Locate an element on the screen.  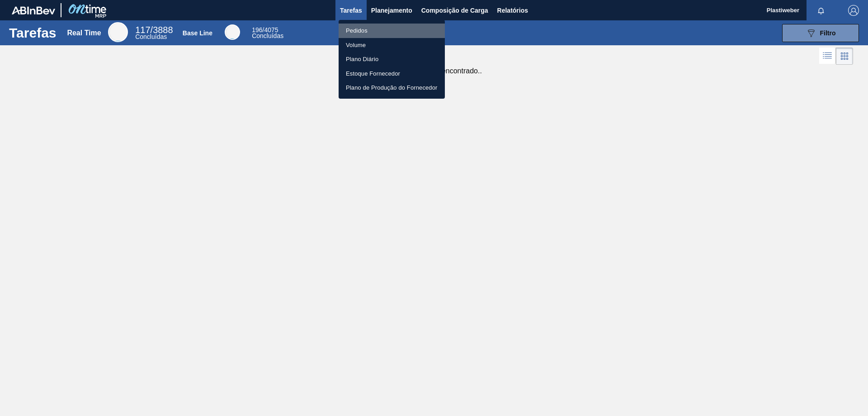
a: Pedidos is located at coordinates (392, 31).